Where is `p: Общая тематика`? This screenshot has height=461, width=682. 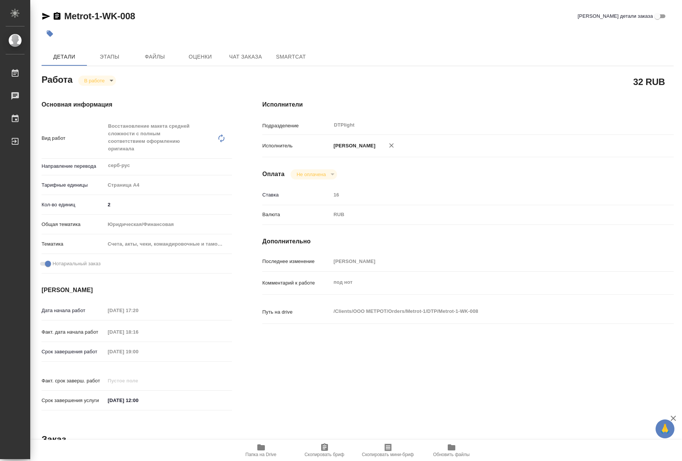 p: Общая тематика is located at coordinates (73, 224).